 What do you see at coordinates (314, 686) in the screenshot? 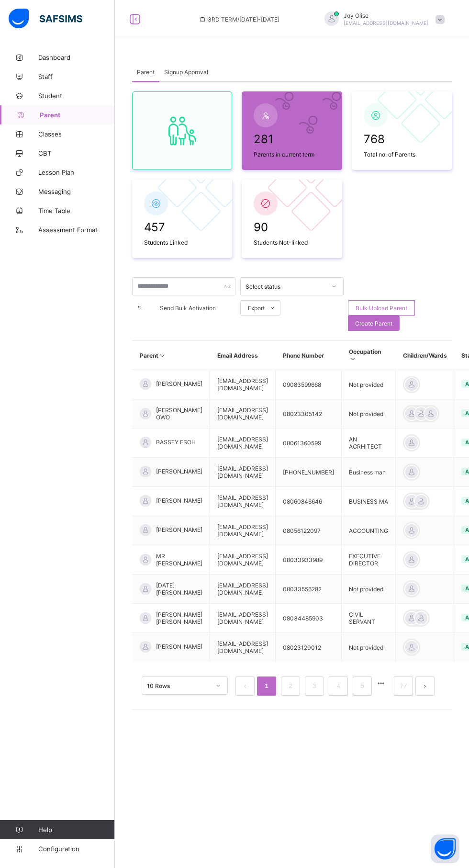
I see `a: 3` at bounding box center [314, 686].